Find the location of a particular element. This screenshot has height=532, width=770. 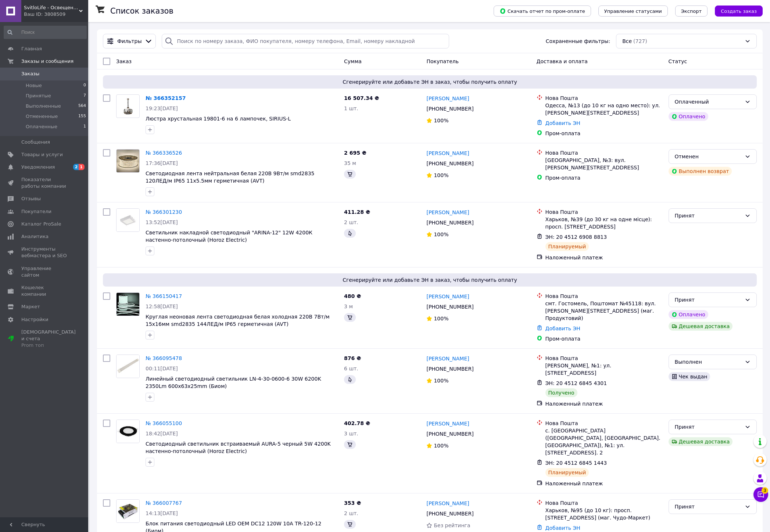

span: Сумма is located at coordinates (353, 62).